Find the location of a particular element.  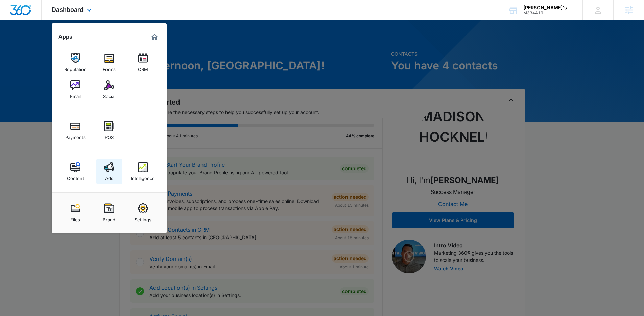

div: Keywords by Traffic is located at coordinates (94, 42).